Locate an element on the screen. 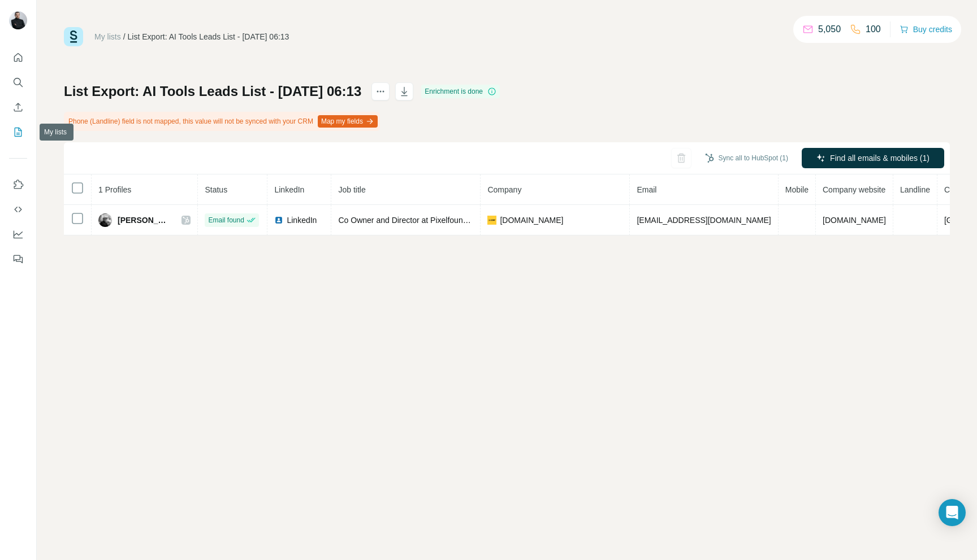 Image resolution: width=977 pixels, height=560 pixels. button: Dashboard is located at coordinates (18, 234).